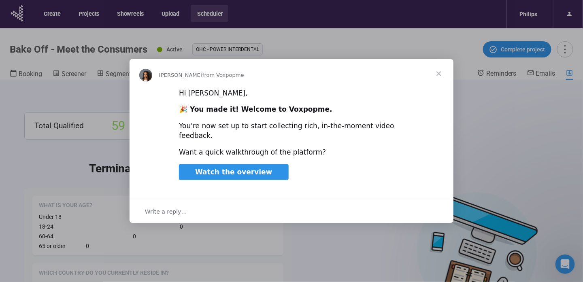 The height and width of the screenshot is (282, 583). I want to click on span: Write a reply…, so click(166, 212).